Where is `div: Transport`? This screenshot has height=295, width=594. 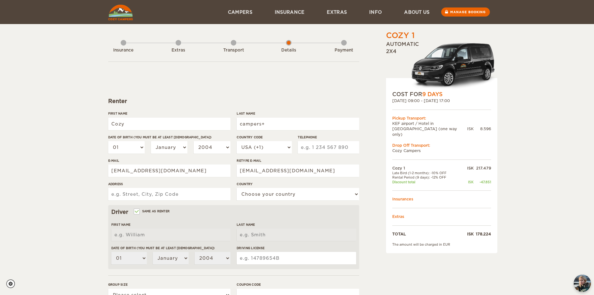 div: Transport is located at coordinates (234, 50).